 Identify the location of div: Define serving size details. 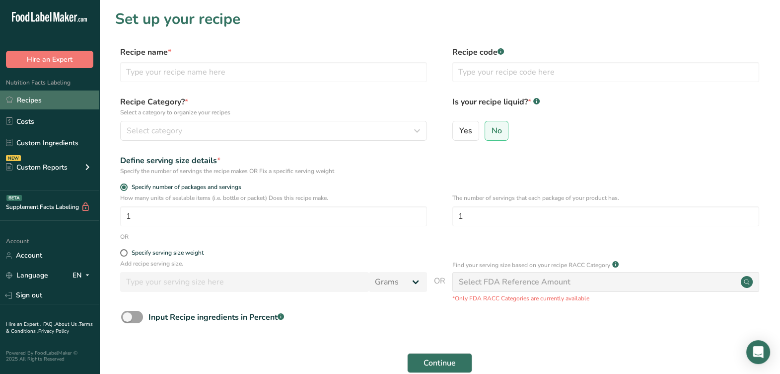
(274, 160).